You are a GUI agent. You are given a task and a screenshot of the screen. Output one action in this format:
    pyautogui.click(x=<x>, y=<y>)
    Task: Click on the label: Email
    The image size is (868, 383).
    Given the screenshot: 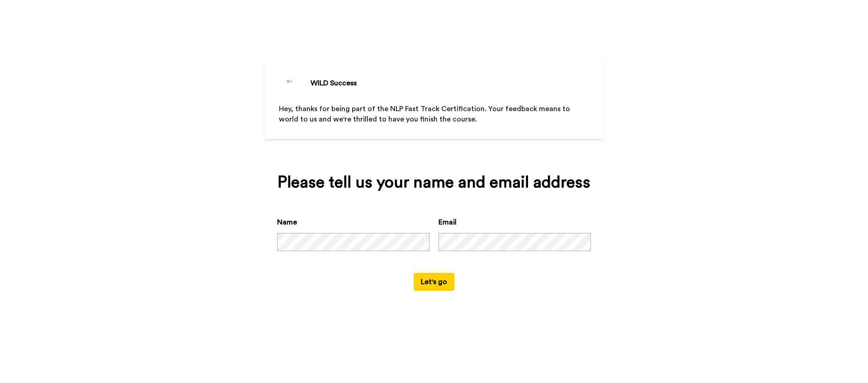 What is the action you would take?
    pyautogui.click(x=447, y=222)
    